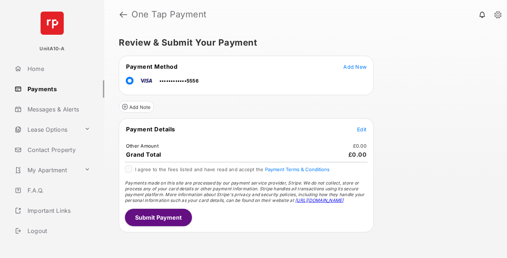 This screenshot has height=258, width=507. Describe the element at coordinates (358, 155) in the screenshot. I see `span: £0.00` at that location.